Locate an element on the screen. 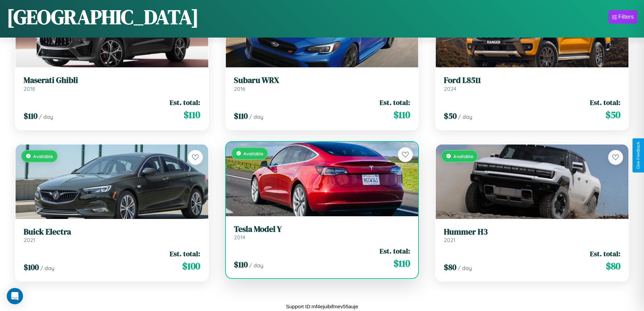 This screenshot has width=644, height=311. h3: Ford L8511 is located at coordinates (532, 80).